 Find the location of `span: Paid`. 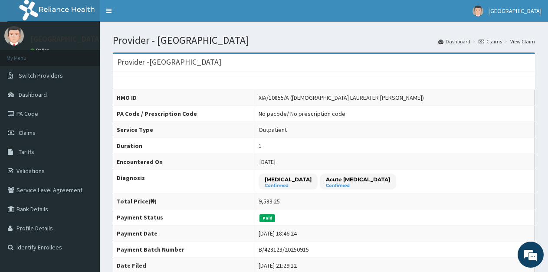

span: Paid is located at coordinates (267, 218).